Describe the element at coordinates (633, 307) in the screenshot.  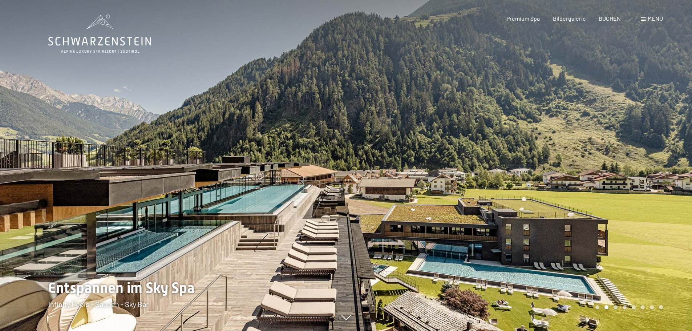
I see `div: Carousel Page 5` at that location.